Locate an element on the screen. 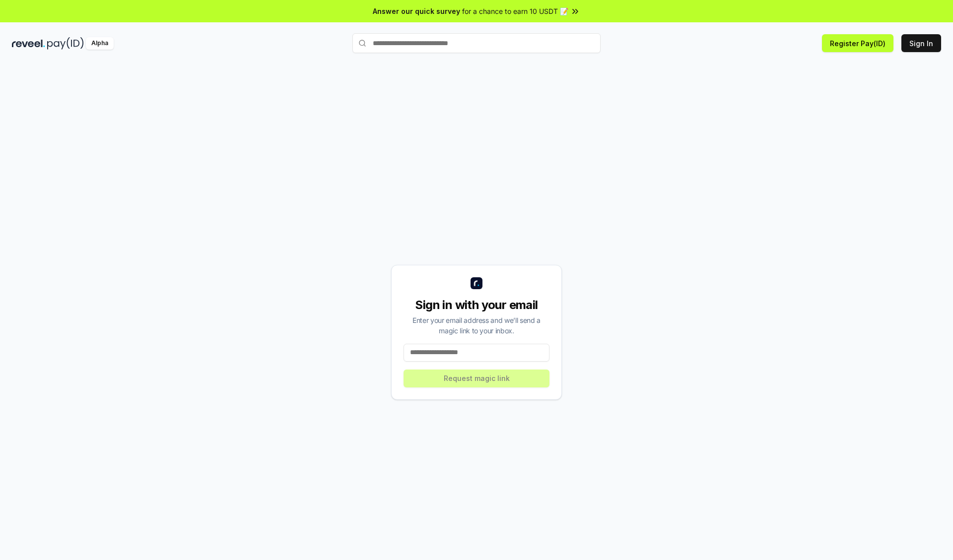 The image size is (953, 560). button: Register Pay(ID) is located at coordinates (858, 43).